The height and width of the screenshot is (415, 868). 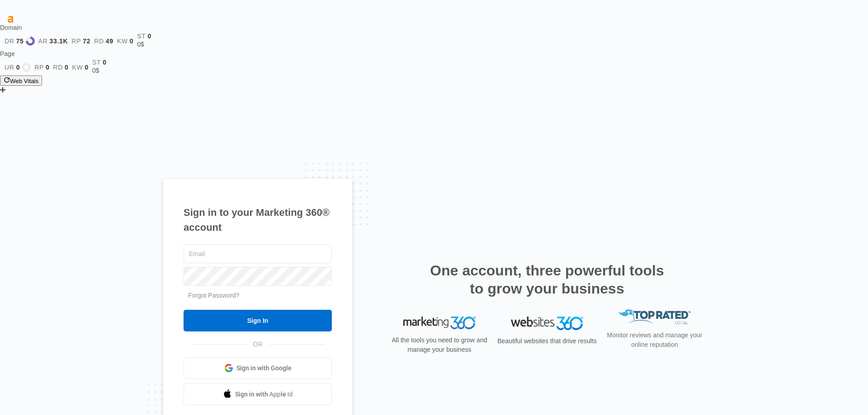 What do you see at coordinates (81, 41) in the screenshot?
I see `a: rp72` at bounding box center [81, 41].